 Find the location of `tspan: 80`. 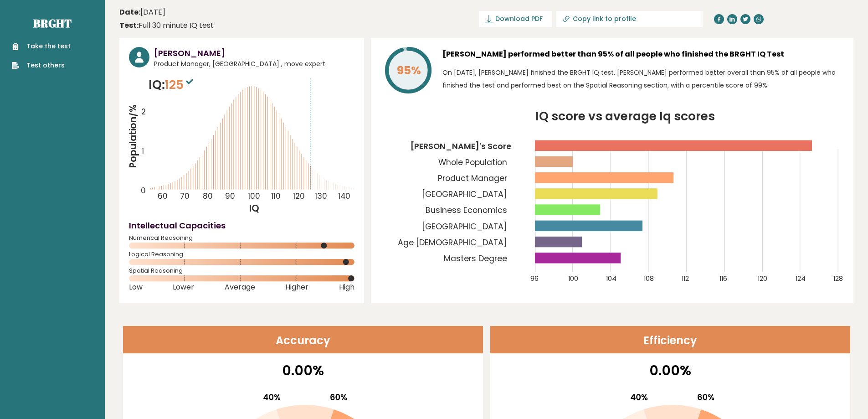

tspan: 80 is located at coordinates (208, 196).